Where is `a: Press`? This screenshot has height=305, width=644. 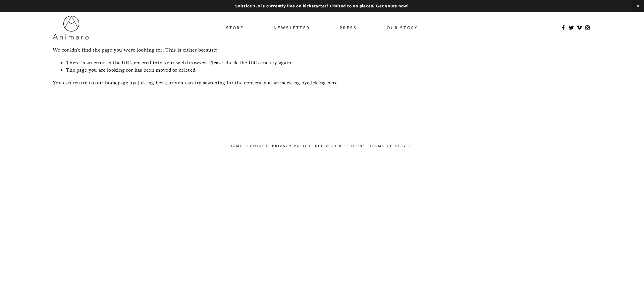
a: Press is located at coordinates (349, 28).